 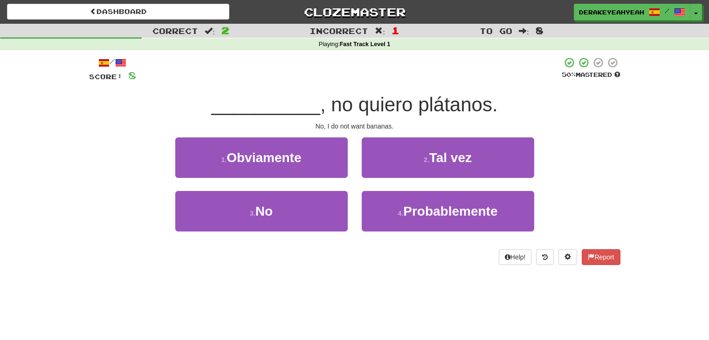 What do you see at coordinates (611, 12) in the screenshot?
I see `span: derakeyeahyeah` at bounding box center [611, 12].